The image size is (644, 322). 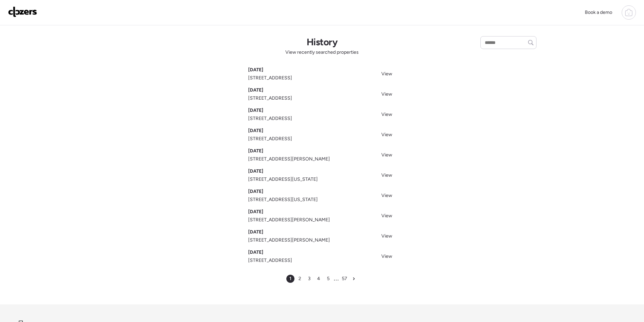 What do you see at coordinates (22, 12) in the screenshot?
I see `img: Logo` at bounding box center [22, 12].